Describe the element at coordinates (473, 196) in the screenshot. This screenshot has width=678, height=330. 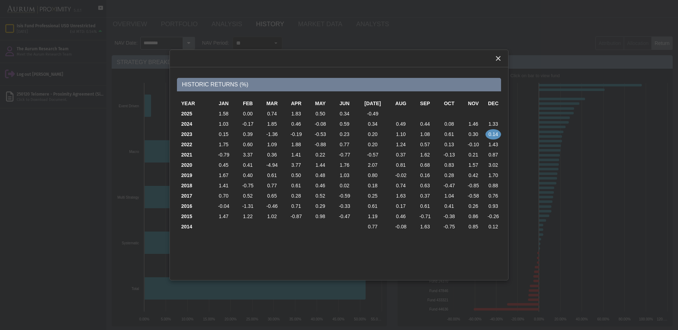
I see `td: -0.58` at that location.